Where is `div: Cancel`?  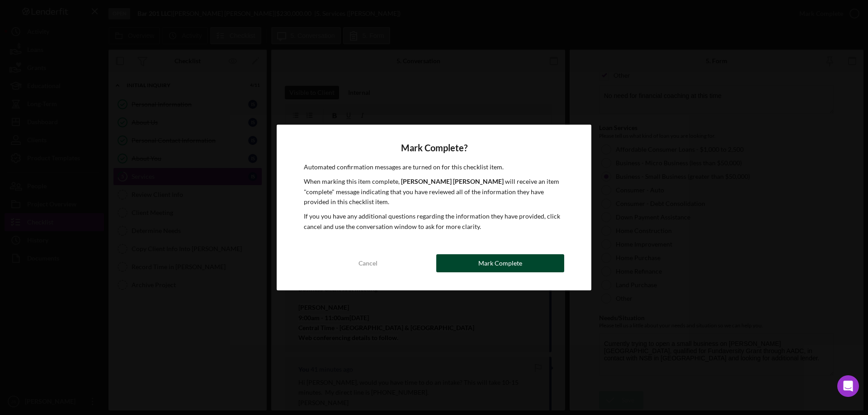
div: Cancel is located at coordinates (367, 263).